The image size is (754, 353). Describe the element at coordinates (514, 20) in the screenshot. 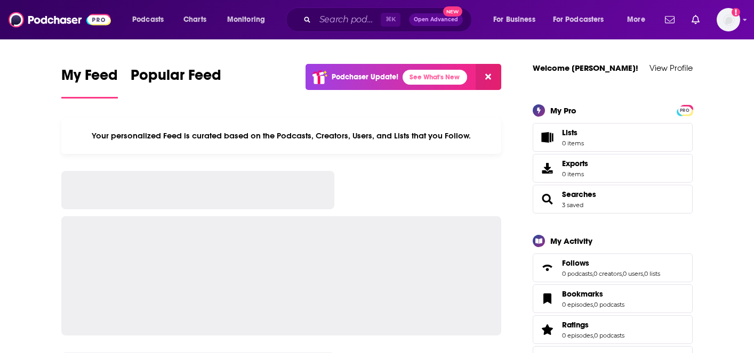

I see `span: For Business` at that location.